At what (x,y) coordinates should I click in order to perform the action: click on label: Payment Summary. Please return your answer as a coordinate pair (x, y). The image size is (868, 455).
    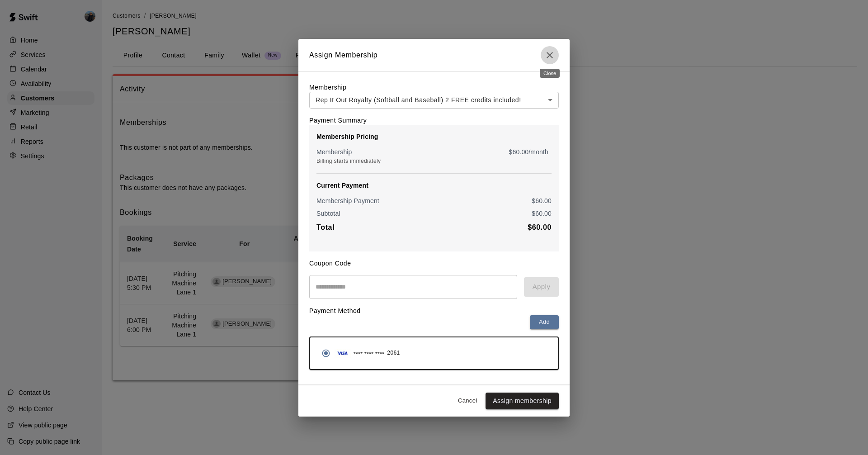
    Looking at the image, I should click on (337, 120).